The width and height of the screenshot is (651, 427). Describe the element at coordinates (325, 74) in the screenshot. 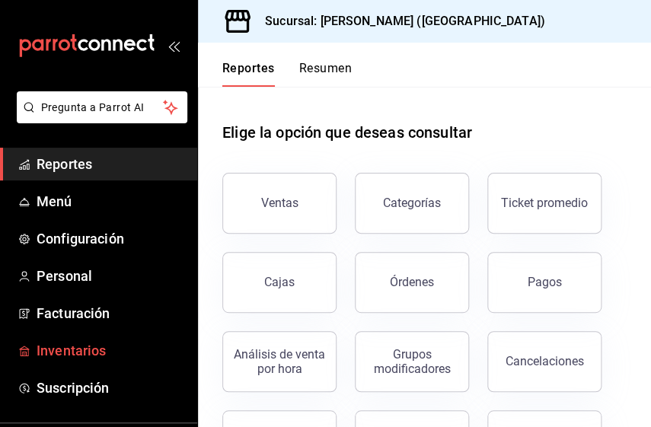

I see `button: Resumen` at that location.